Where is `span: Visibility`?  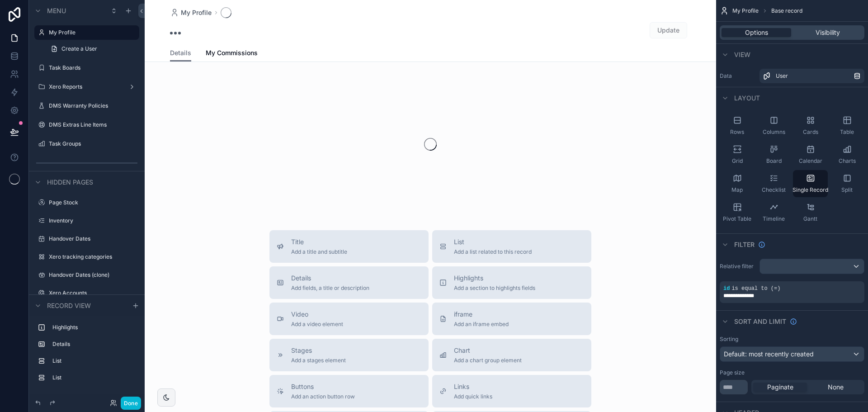 span: Visibility is located at coordinates (828, 33).